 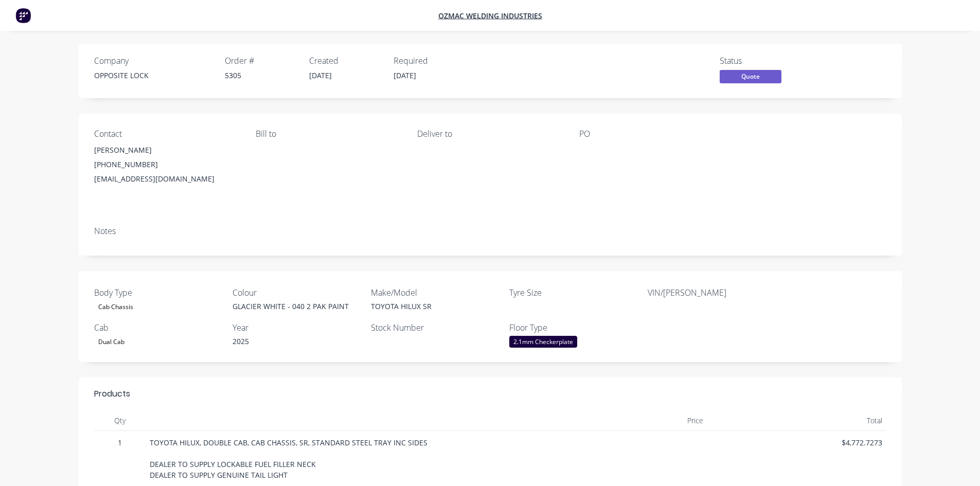 What do you see at coordinates (750, 76) in the screenshot?
I see `span: Quote` at bounding box center [750, 76].